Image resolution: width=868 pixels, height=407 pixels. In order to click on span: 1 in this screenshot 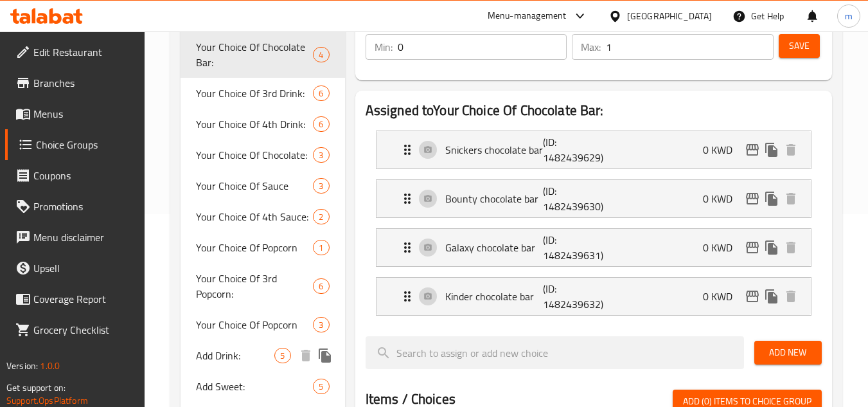, I will do `click(320, 247)`.